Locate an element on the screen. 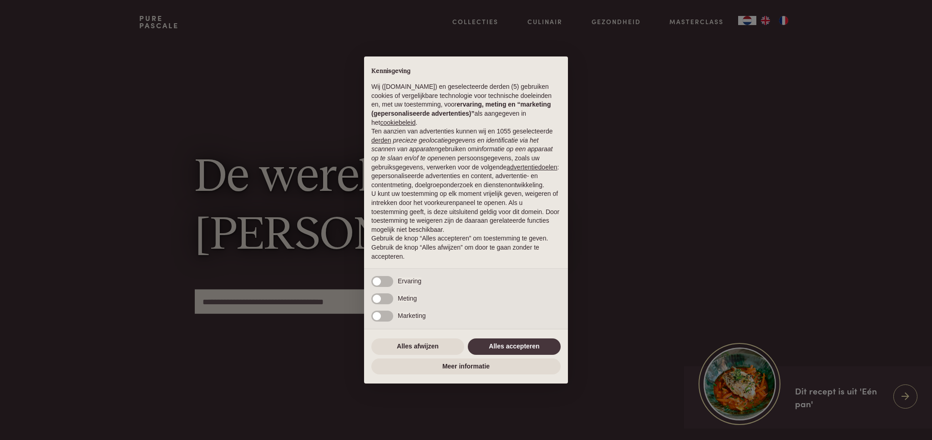 This screenshot has height=440, width=932. button: Alles afwijzen is located at coordinates (418, 346).